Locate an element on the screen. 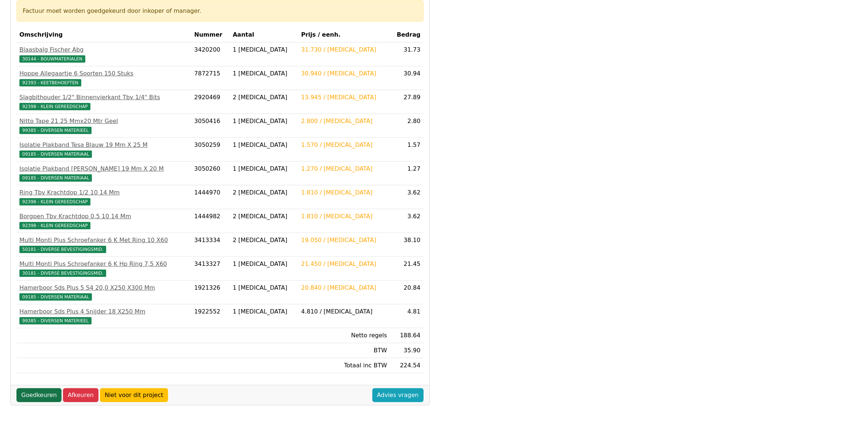 The image size is (868, 423). td: 21.45 is located at coordinates (406, 268).